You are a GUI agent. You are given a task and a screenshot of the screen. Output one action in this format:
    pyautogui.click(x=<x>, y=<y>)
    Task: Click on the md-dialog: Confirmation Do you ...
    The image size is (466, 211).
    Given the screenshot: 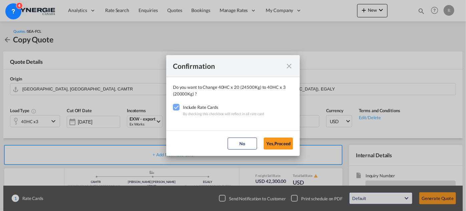 What is the action you would take?
    pyautogui.click(x=233, y=105)
    